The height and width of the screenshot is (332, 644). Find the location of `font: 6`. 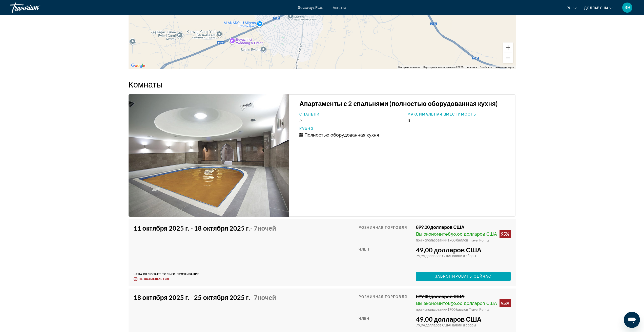

font: 6 is located at coordinates (409, 120).